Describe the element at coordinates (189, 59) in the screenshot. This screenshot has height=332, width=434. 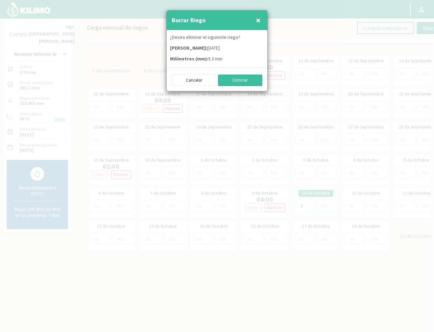
I see `strong: Milímetros (mm):` at that location.